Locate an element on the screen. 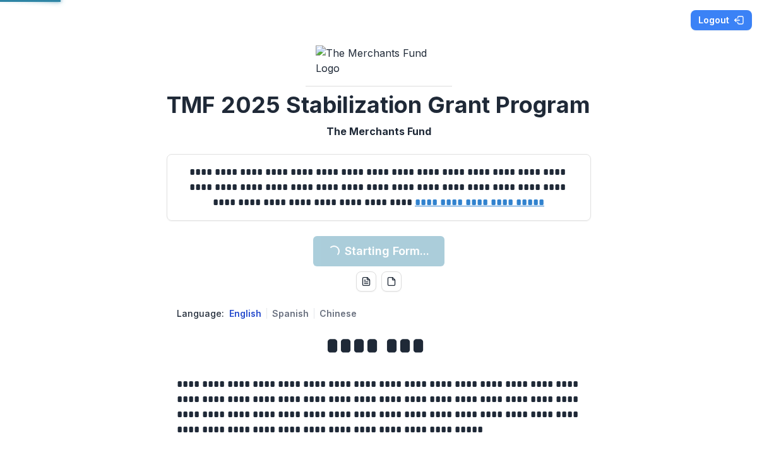  button: Chinese is located at coordinates (338, 313).